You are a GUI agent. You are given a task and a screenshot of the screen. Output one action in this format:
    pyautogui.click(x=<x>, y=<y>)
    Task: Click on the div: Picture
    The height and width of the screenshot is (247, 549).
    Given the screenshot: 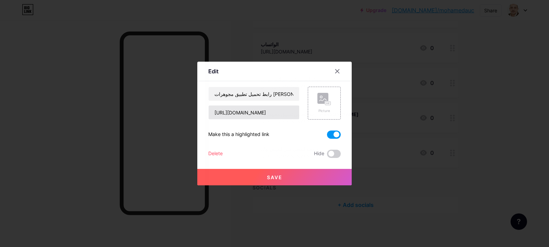 What is the action you would take?
    pyautogui.click(x=324, y=111)
    